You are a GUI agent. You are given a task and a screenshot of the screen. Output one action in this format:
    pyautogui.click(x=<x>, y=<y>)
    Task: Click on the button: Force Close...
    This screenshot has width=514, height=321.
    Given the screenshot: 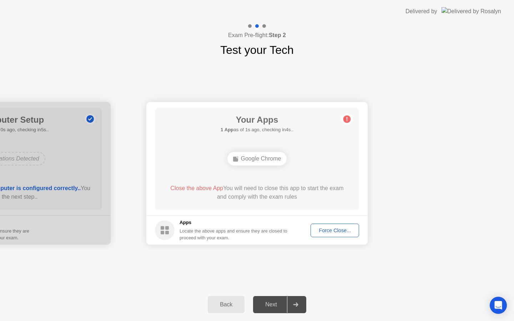 What is the action you would take?
    pyautogui.click(x=335, y=230)
    